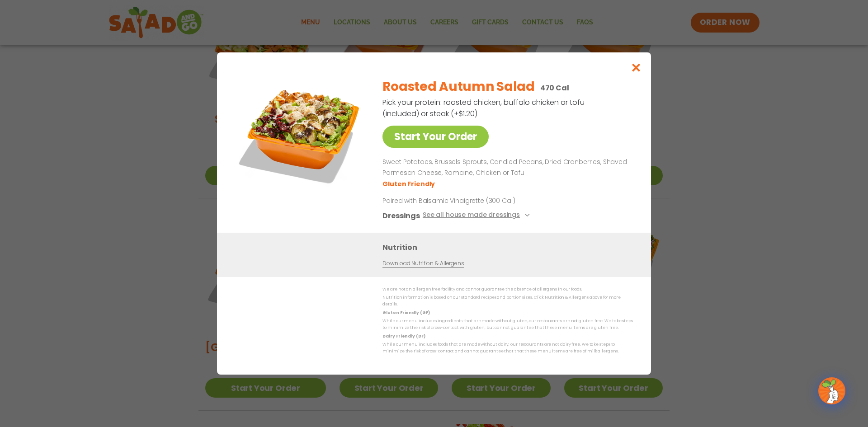 This screenshot has height=427, width=868. I want to click on a: Start Your Order, so click(435, 137).